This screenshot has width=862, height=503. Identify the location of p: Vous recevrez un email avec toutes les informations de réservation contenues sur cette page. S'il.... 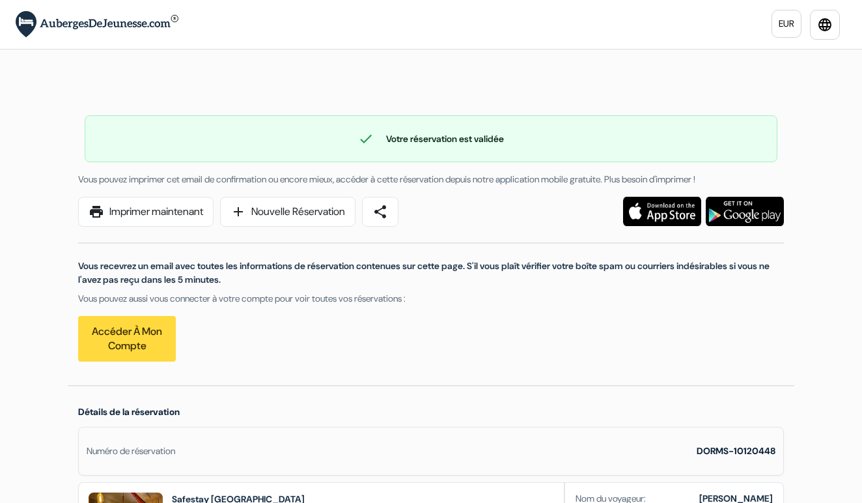
(431, 273).